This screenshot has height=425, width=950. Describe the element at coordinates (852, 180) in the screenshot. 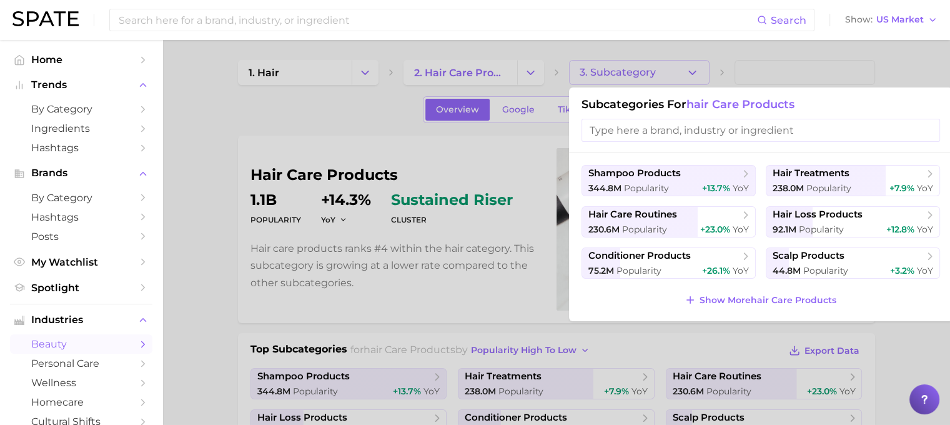

I see `button: hair treatments238.0m Popularity+7.9% YoY` at that location.